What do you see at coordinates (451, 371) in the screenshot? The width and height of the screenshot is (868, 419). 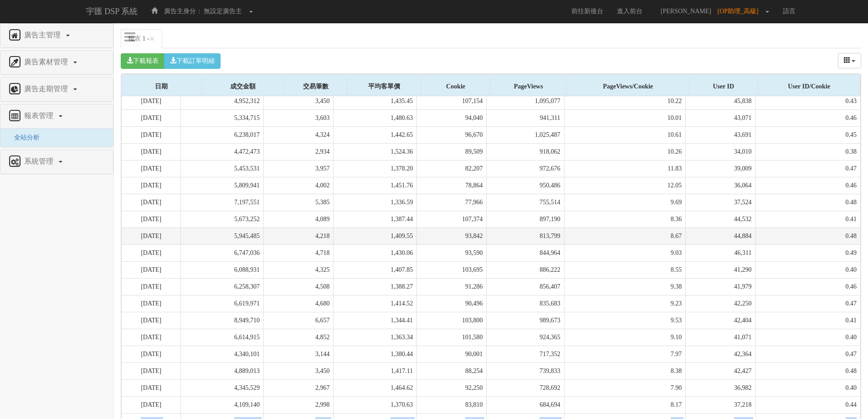 I see `td: 88,254` at bounding box center [451, 371].